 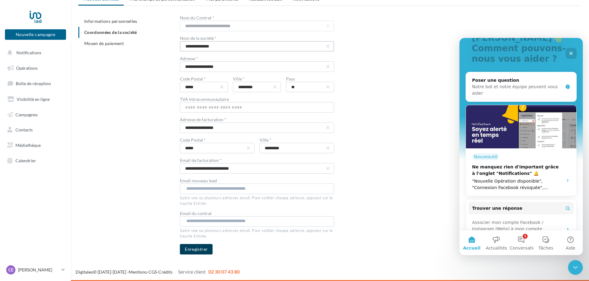 What do you see at coordinates (26, 119) in the screenshot?
I see `div: Nouveauté` at bounding box center [26, 119].